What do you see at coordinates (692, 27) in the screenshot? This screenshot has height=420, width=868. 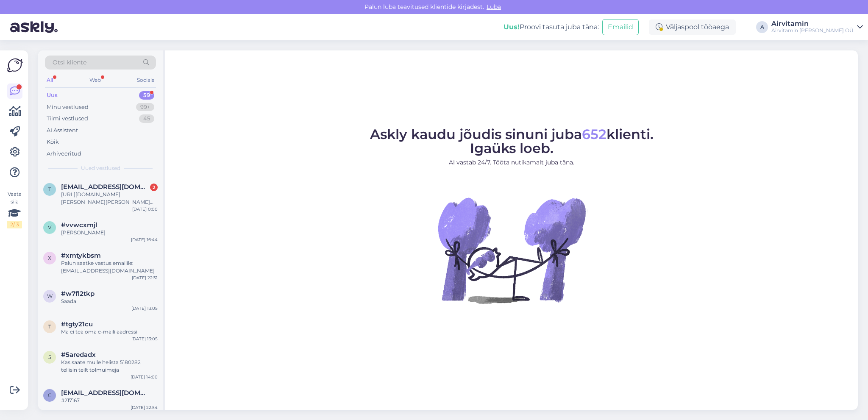 I see `div: Väljaspool tööaega` at bounding box center [692, 27].